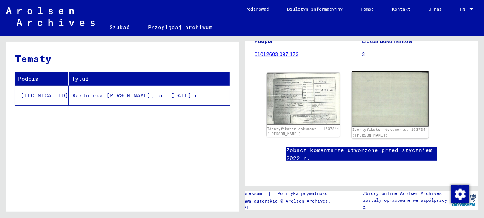 The width and height of the screenshot is (484, 218). I want to click on a: Impressum, so click(253, 194).